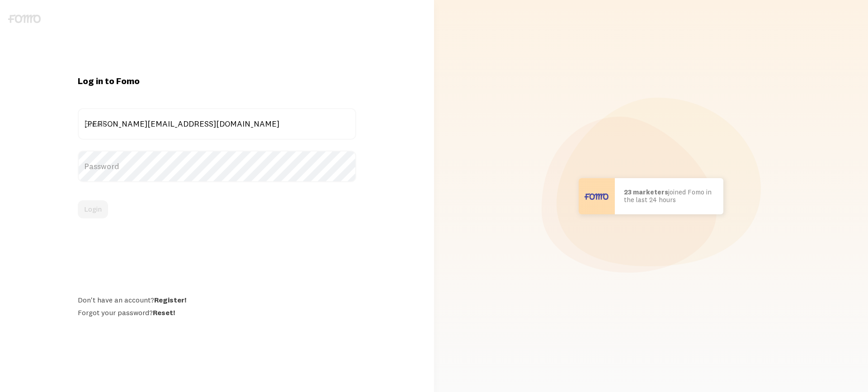  Describe the element at coordinates (597, 196) in the screenshot. I see `img: User avatar` at that location.